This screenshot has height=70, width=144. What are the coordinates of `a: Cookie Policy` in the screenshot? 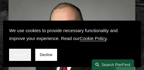 It's located at (93, 39).